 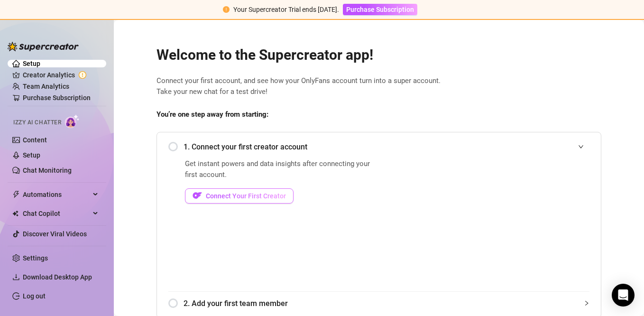 I want to click on span: 1. Connect your first creator account, so click(x=387, y=147).